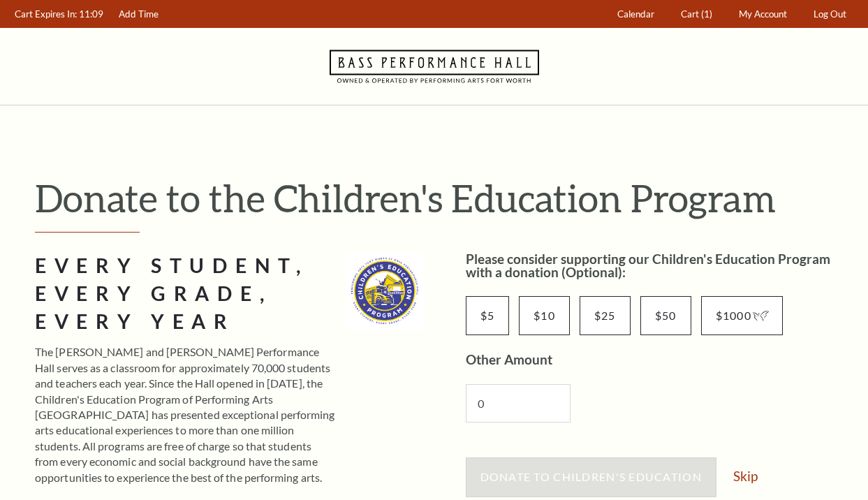  What do you see at coordinates (666, 316) in the screenshot?
I see `input: $50` at bounding box center [666, 316].